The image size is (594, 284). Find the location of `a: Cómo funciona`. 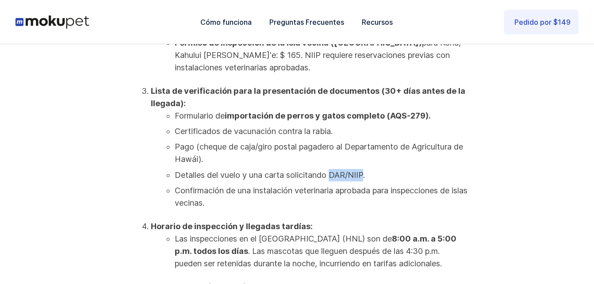

a: Cómo funciona is located at coordinates (226, 22).